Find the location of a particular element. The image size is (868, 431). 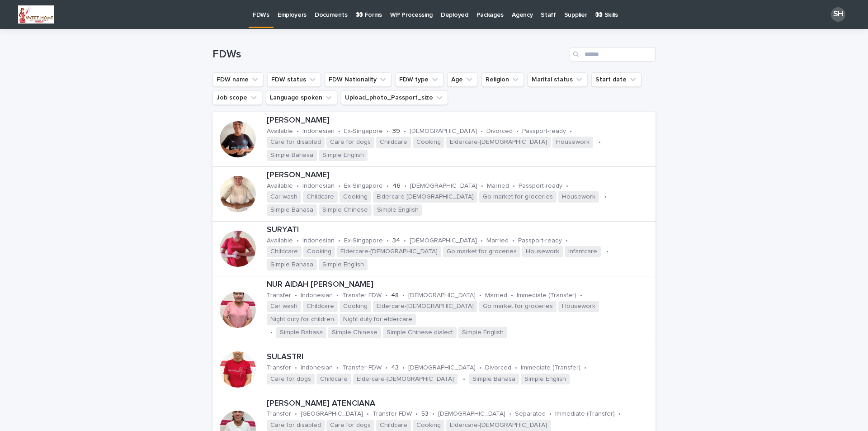

button: Upload_photo_Passport_size is located at coordinates (394, 98).